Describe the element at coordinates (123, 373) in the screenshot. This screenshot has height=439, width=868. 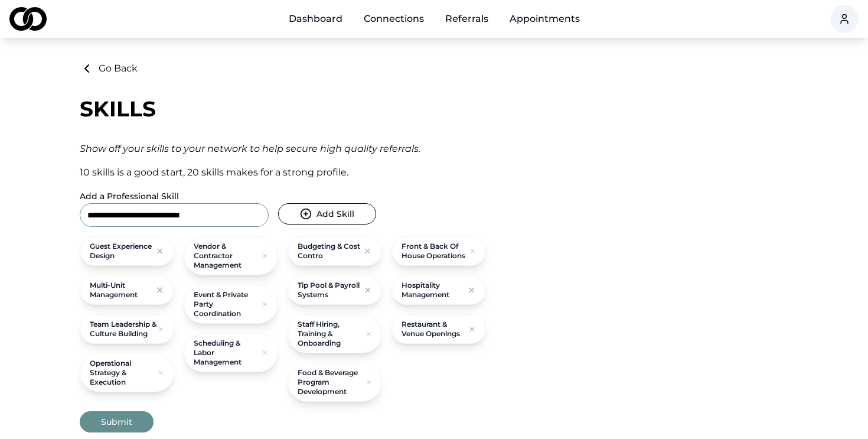
I see `div: Operational Strategy & Execution` at that location.